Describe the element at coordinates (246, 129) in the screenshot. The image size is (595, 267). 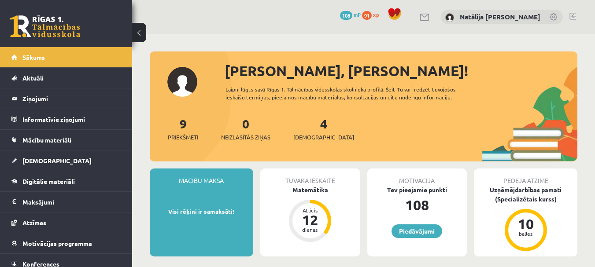
I see `a: 0Neizlasītās ziņas` at that location.